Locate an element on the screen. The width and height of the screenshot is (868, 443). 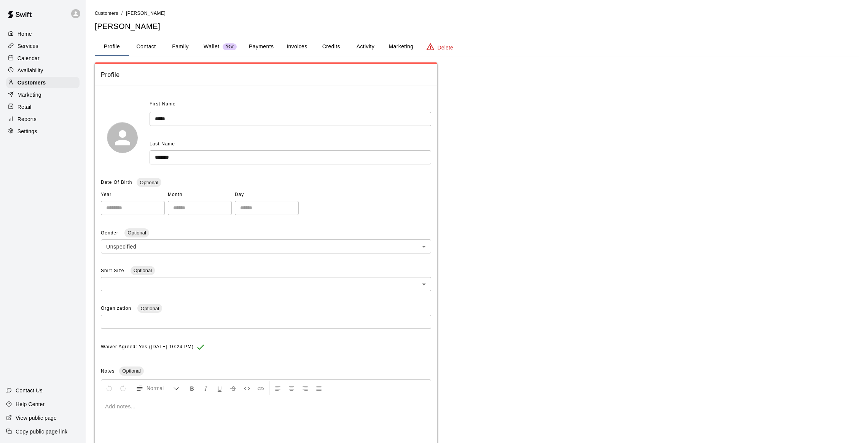
nav: breadcrumb is located at coordinates (477, 13).